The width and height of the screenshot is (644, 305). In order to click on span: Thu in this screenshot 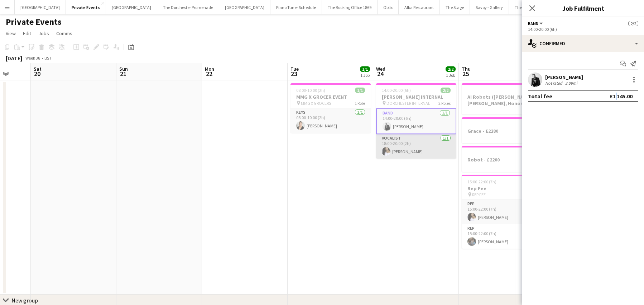, I will do `click(466, 69)`.